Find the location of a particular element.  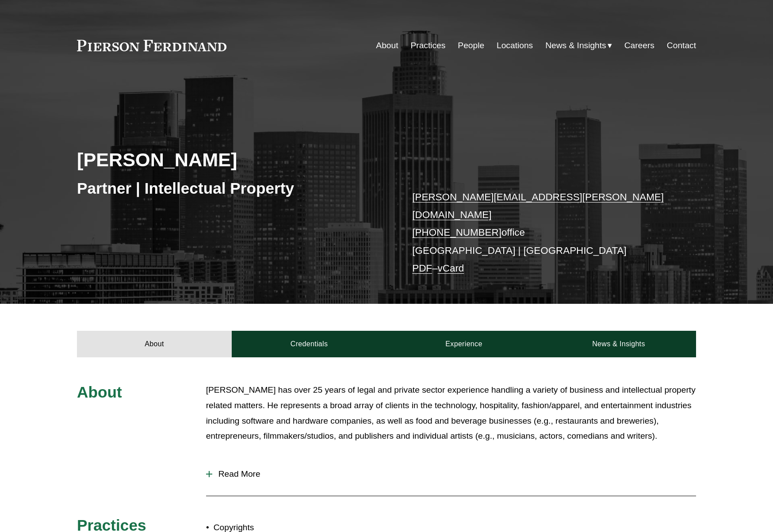

a: Credentials is located at coordinates (309, 344).